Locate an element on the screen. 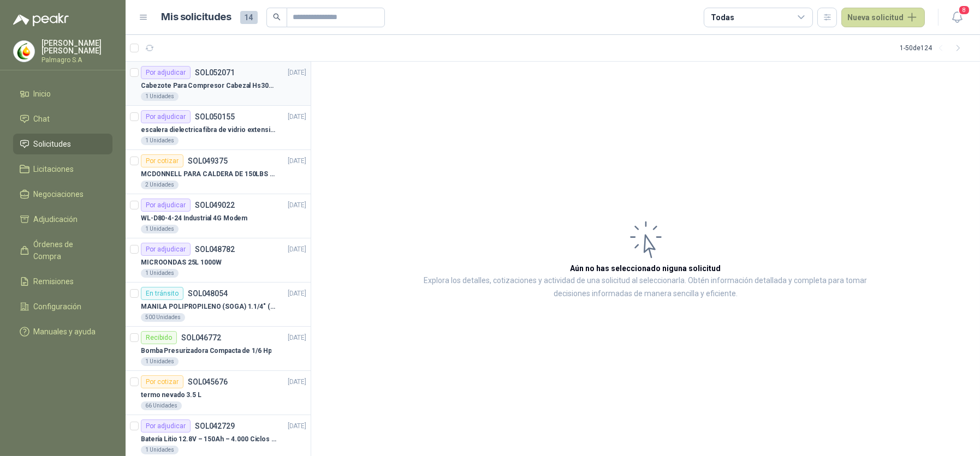 This screenshot has width=980, height=456. span: 8 is located at coordinates (964, 10).